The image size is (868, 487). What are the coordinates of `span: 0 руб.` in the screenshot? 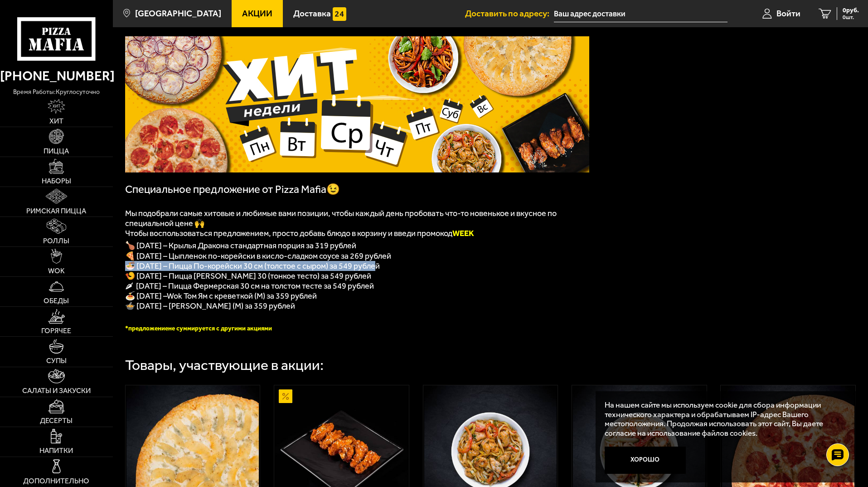 It's located at (850, 10).